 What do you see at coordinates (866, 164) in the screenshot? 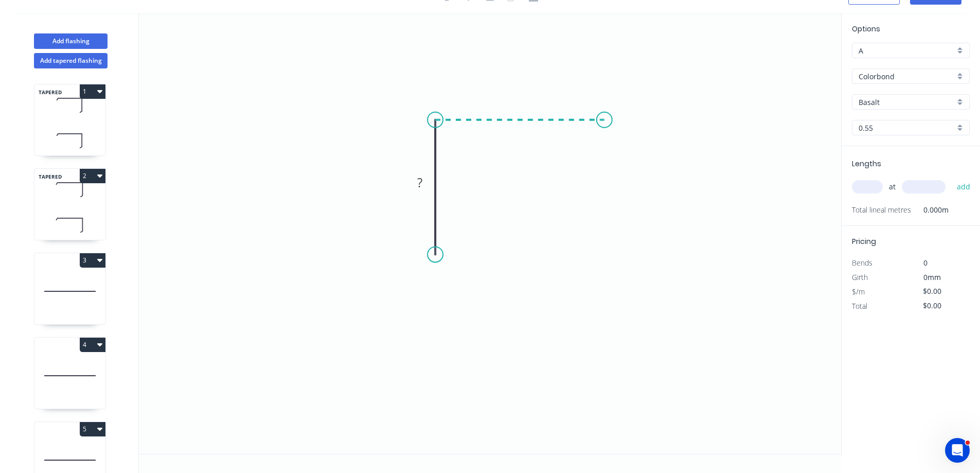
I see `span: Lengths` at bounding box center [866, 164].